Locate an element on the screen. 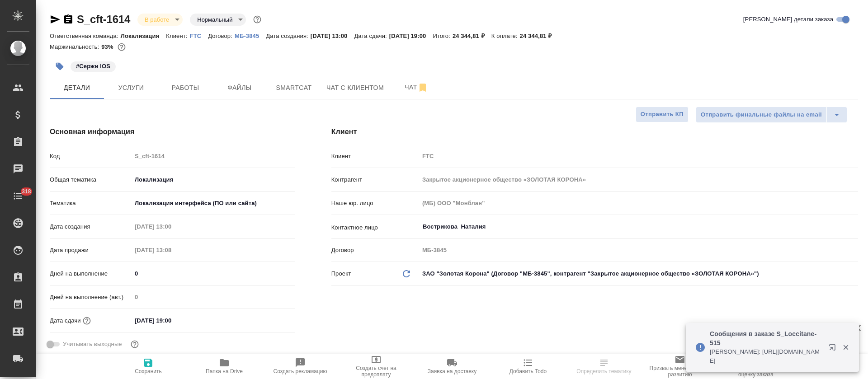 Image resolution: width=868 pixels, height=379 pixels. button: Отправить КП is located at coordinates (662, 115).